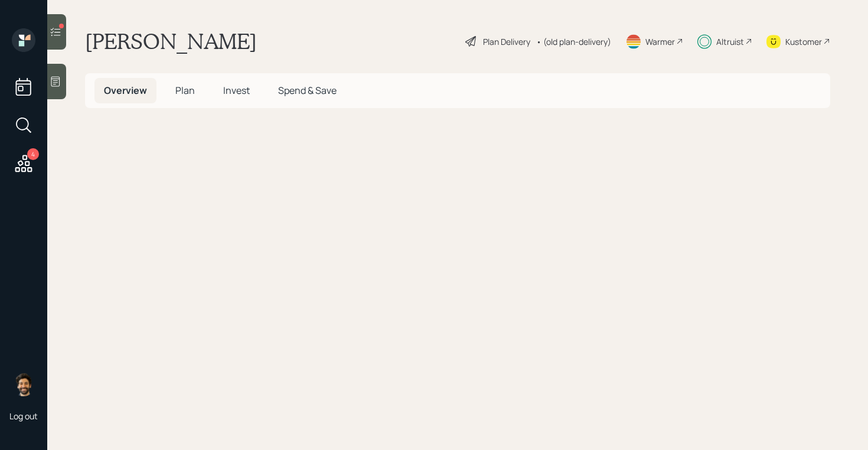 The image size is (868, 450). Describe the element at coordinates (236, 90) in the screenshot. I see `span: Invest` at that location.